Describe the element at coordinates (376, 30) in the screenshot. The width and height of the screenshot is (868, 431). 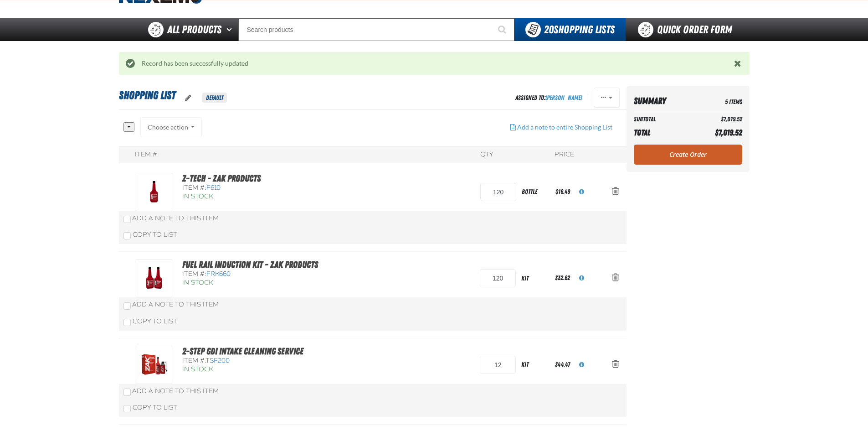
I see `input: Search` at that location.